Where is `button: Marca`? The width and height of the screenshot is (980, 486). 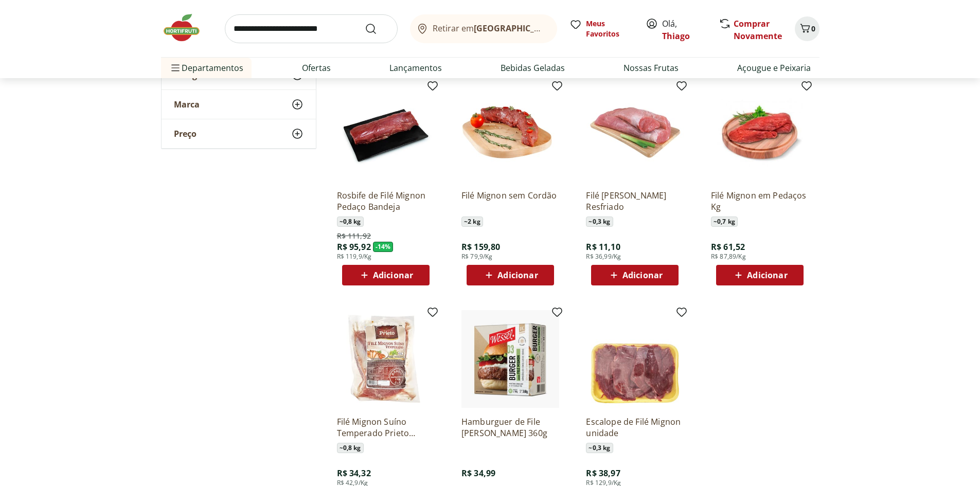
button: Marca is located at coordinates (239, 104).